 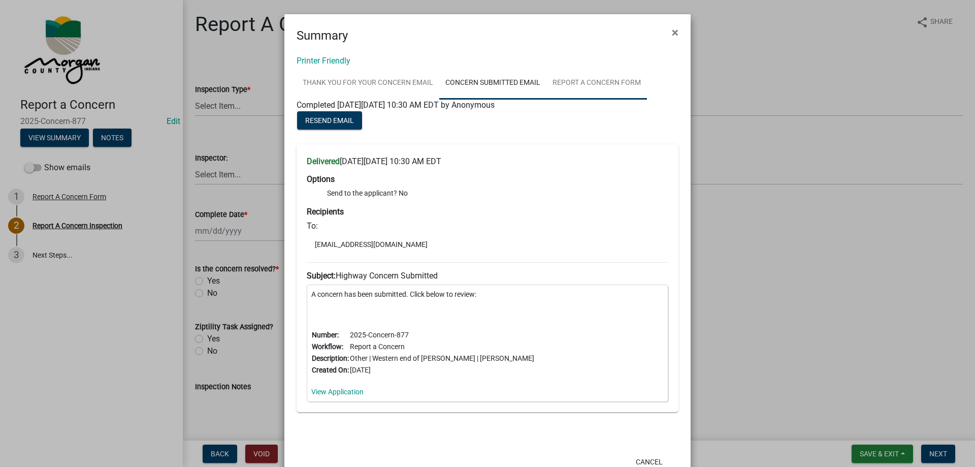 I want to click on a: Report A Concern Form, so click(x=597, y=83).